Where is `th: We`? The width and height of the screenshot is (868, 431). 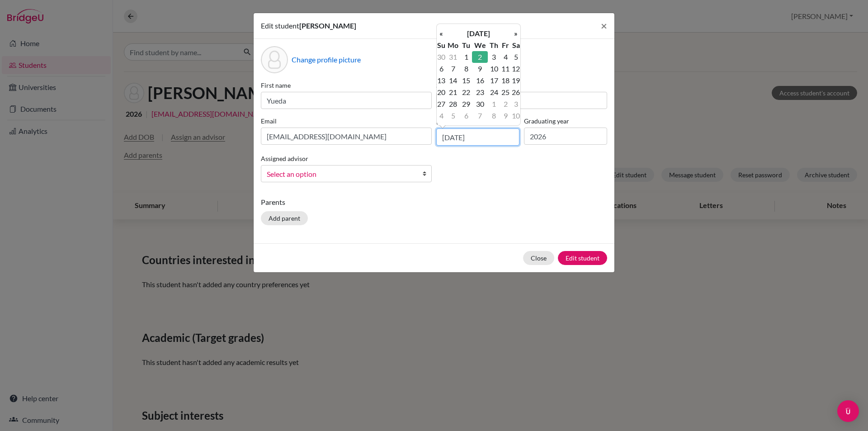 th: We is located at coordinates (479, 45).